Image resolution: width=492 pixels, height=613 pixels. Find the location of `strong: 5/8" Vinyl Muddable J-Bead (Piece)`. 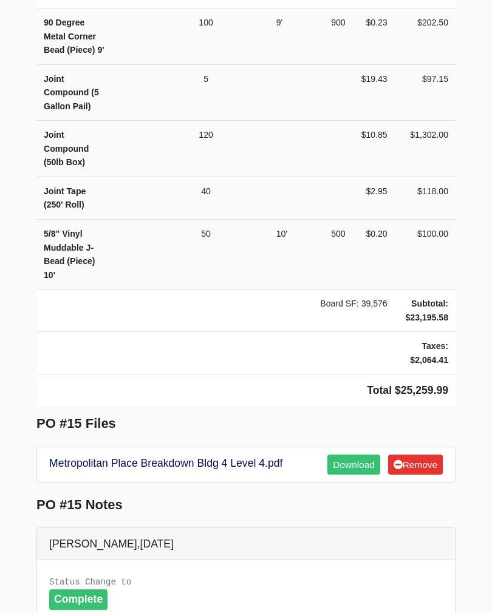

strong: 5/8" Vinyl Muddable J-Bead (Piece) is located at coordinates (69, 254).